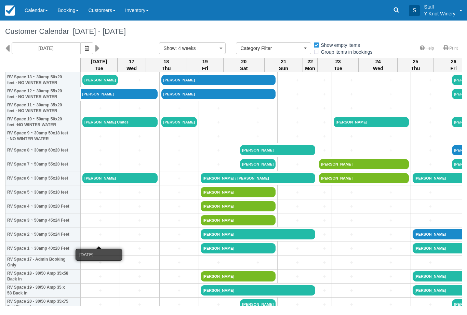 This screenshot has height=315, width=467. I want to click on th: RV Space 20 - 30/50 Amp 35x75 Pull Through, so click(43, 304).